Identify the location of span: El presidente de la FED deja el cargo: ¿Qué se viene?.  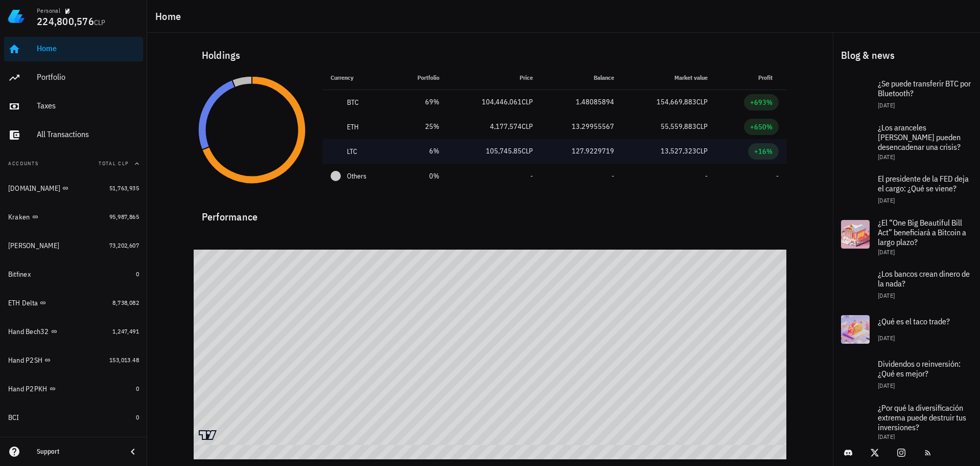
(923, 183).